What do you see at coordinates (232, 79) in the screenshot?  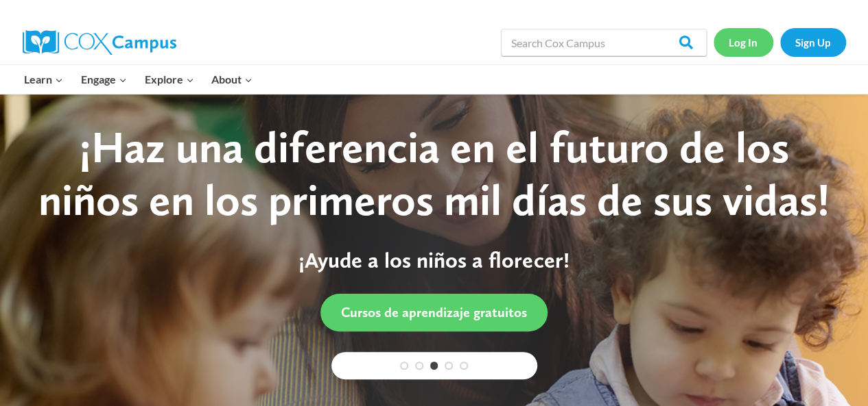 I see `button: Child menu of About` at bounding box center [232, 79].